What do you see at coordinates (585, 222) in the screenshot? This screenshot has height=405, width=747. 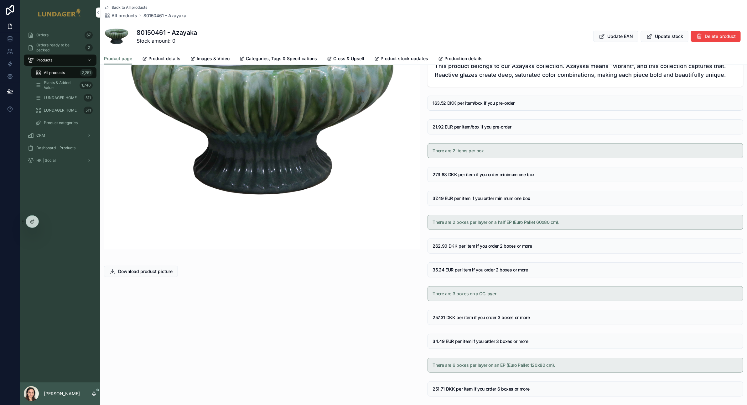 I see `h5: There are 2 boxes per layer on a half EP (Euro Pallet 60x80 cm).` at bounding box center [585, 222].